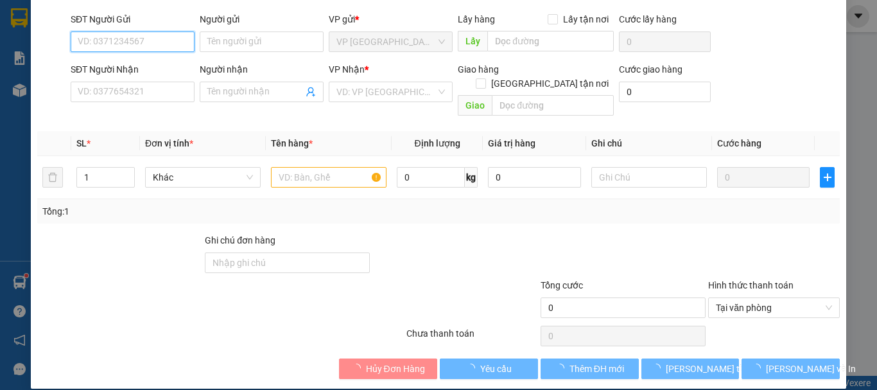 Image resolution: width=877 pixels, height=390 pixels. What do you see at coordinates (129, 61) in the screenshot?
I see `span: Hotline: 19001152` at bounding box center [129, 61].